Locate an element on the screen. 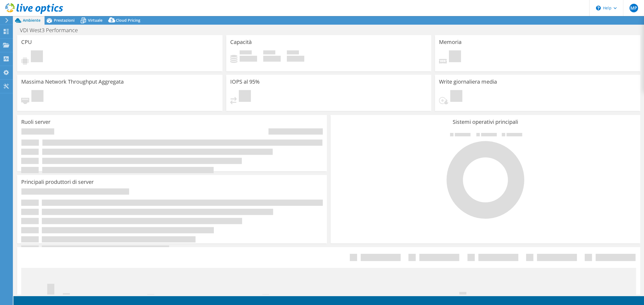 The width and height of the screenshot is (644, 305). h3: Capacità is located at coordinates (241, 42).